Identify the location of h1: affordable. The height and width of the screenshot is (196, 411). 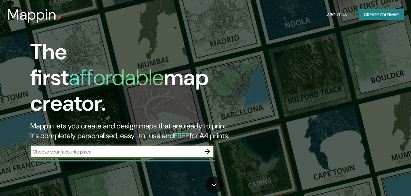
(116, 77).